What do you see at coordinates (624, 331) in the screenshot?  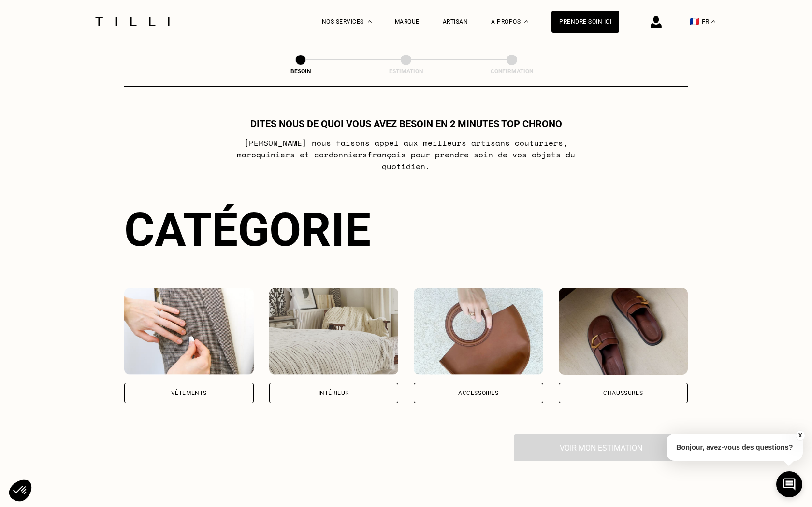 I see `img: Chaussures` at bounding box center [624, 331].